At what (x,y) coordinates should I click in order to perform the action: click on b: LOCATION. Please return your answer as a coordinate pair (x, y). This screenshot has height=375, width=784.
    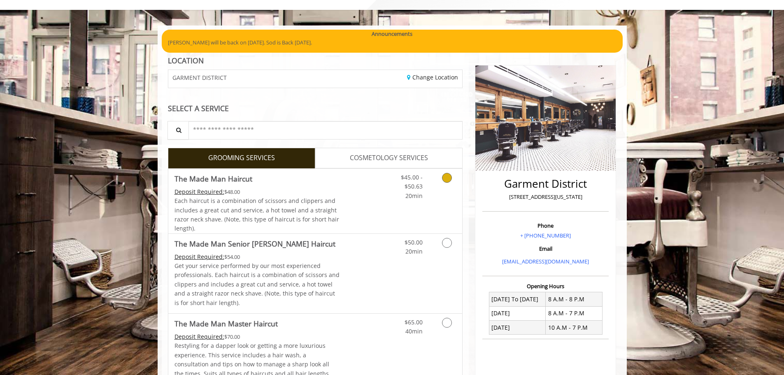
    Looking at the image, I should click on (186, 61).